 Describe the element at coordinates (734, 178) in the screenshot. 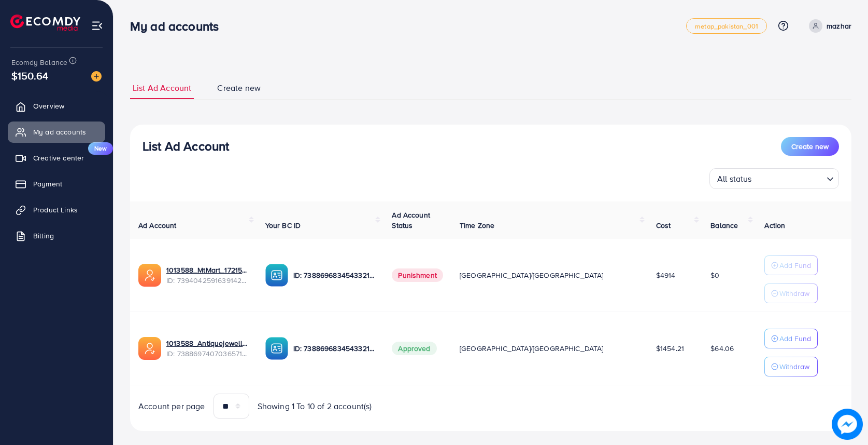

I see `span: All status` at that location.